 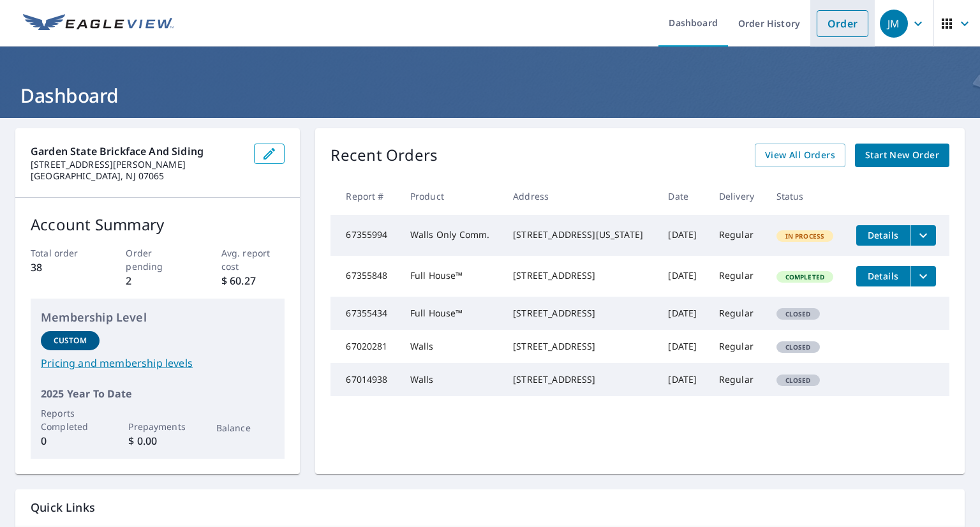 What do you see at coordinates (902, 155) in the screenshot?
I see `a: Start New Order` at bounding box center [902, 155].